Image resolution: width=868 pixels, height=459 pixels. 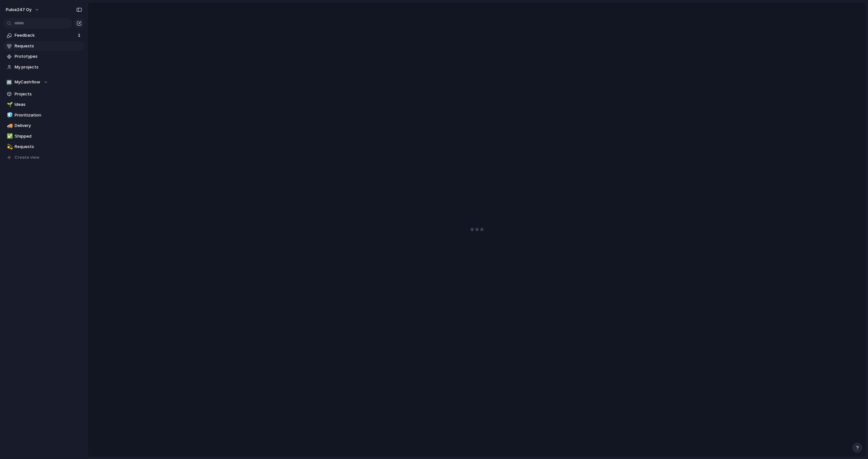 I want to click on a: 🚚Delivery, so click(x=44, y=126).